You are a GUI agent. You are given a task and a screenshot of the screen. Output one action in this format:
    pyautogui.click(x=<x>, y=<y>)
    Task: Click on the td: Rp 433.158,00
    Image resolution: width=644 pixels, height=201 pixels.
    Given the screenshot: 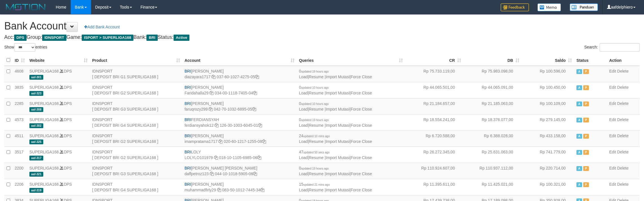 What is the action you would take?
    pyautogui.click(x=548, y=138)
    